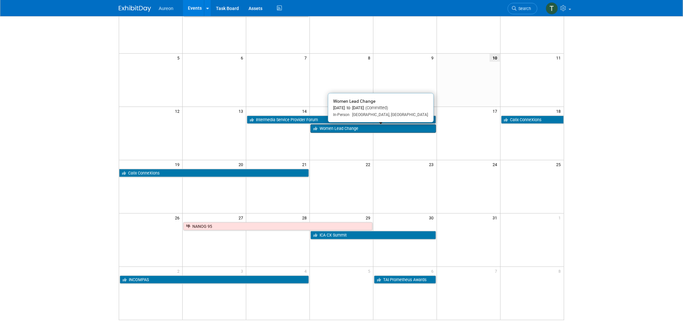 The width and height of the screenshot is (683, 327). I want to click on span: 28, so click(305, 217).